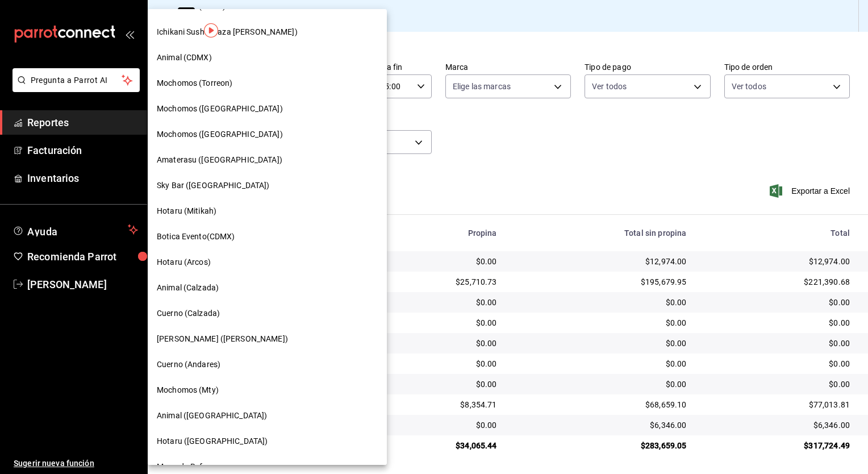 The image size is (868, 474). Describe the element at coordinates (188, 288) in the screenshot. I see `span: Animal (Calzada)` at that location.